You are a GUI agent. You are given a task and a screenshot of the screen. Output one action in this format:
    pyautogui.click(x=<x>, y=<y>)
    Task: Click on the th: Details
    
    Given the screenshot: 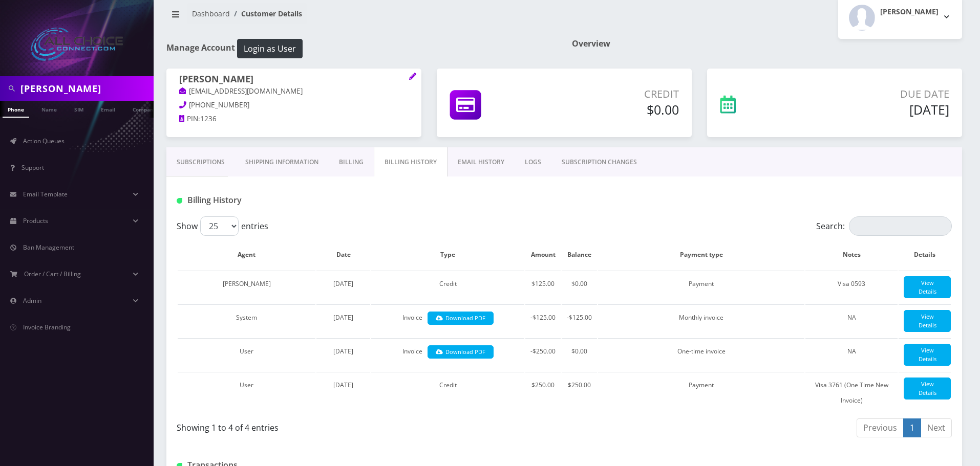 What is the action you would take?
    pyautogui.click(x=925, y=255)
    